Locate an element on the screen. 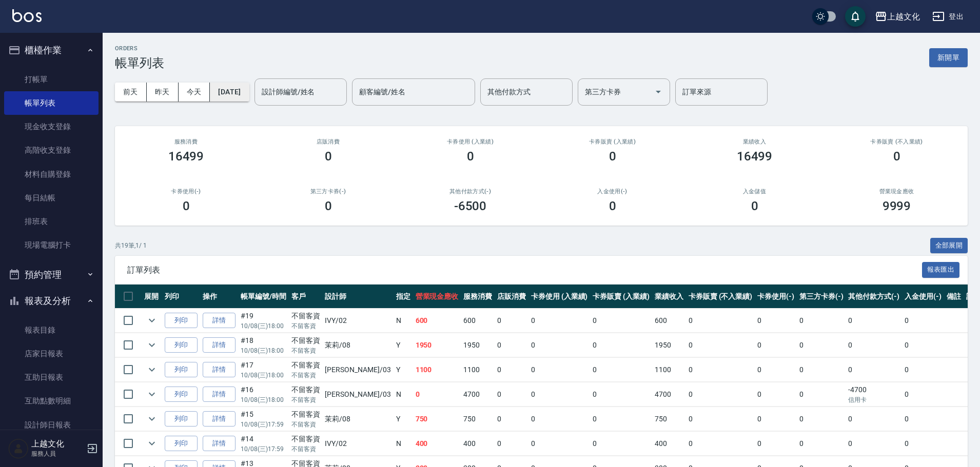  a: 店家日報表 is located at coordinates (51, 354).